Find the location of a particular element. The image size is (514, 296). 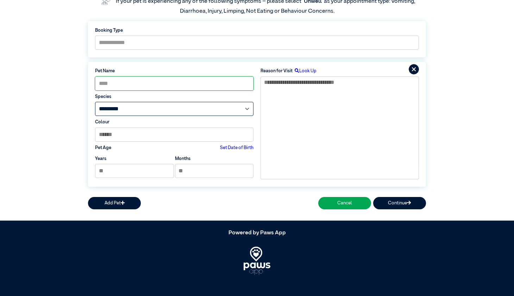

label: Look Up is located at coordinates (304, 71).